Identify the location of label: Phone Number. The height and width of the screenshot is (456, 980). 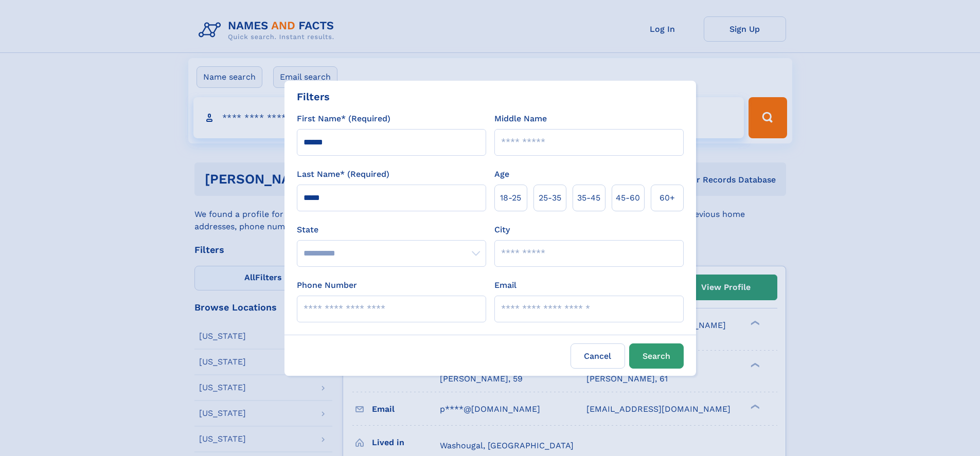
(327, 285).